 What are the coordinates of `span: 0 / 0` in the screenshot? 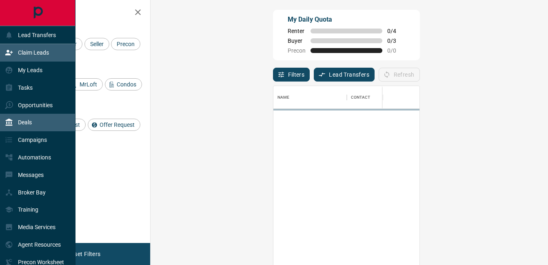 It's located at (396, 51).